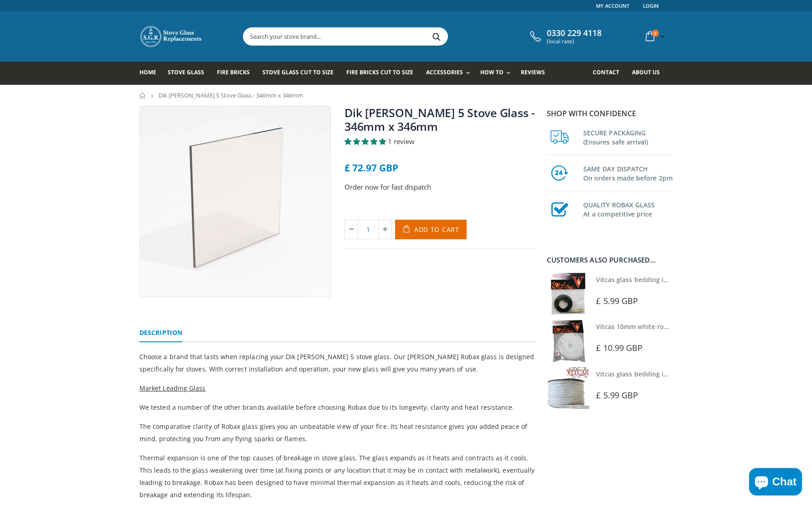  I want to click on span: £ 72.97 GBP, so click(371, 167).